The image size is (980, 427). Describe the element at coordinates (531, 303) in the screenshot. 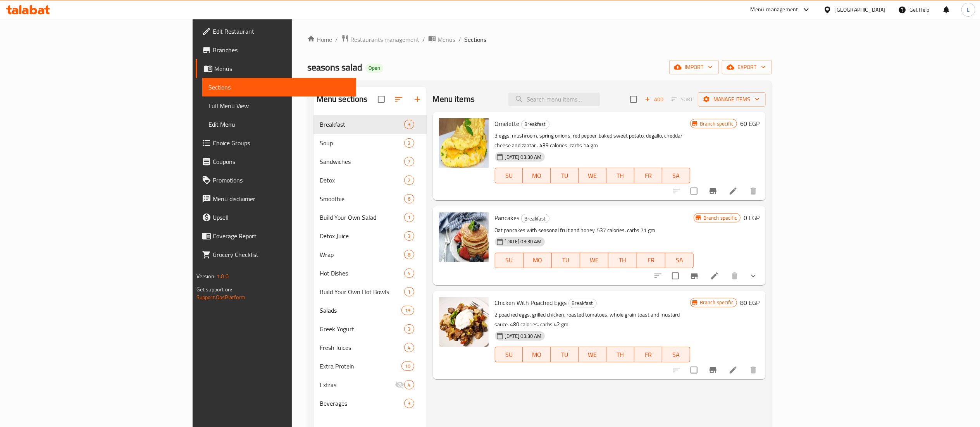

I see `span: Chicken With Poached Eggs` at that location.